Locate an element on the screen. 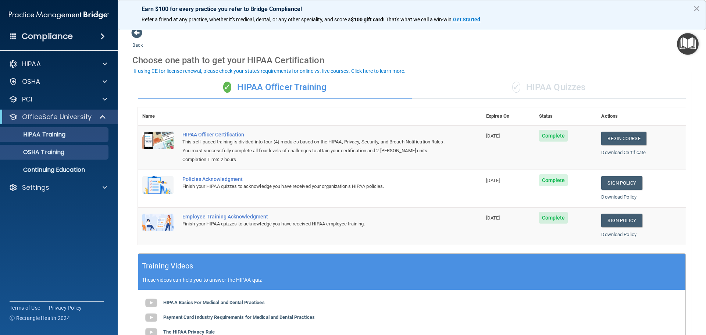 The image size is (706, 335). p: Earn $100 for every practice you refer to Bridge Compliance! is located at coordinates (412, 9).